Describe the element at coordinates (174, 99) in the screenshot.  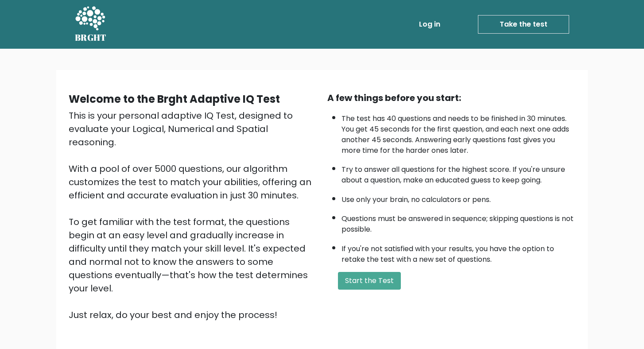
I see `b: Welcome to the Brght Adaptive IQ Test` at that location.